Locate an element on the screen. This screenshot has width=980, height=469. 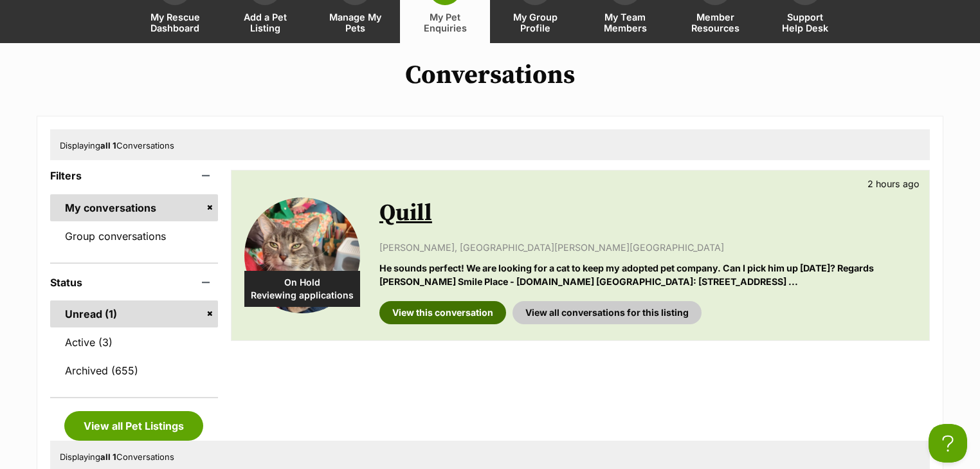
img: Quill is located at coordinates (302, 256).